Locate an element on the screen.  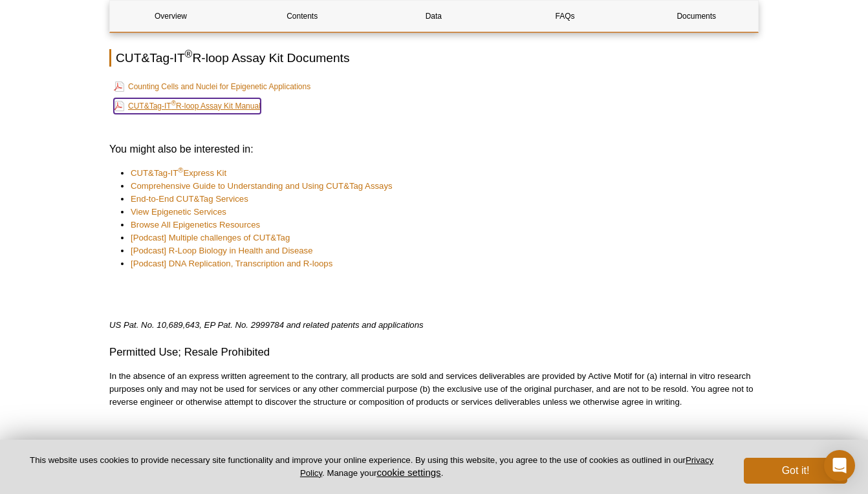
a: Data is located at coordinates (433, 16).